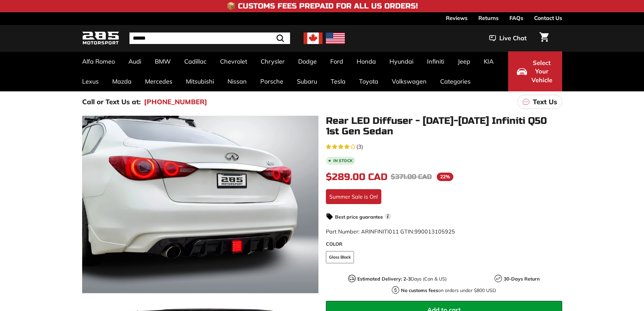 This screenshot has height=311, width=644. I want to click on a: Alfa Romeo, so click(98, 61).